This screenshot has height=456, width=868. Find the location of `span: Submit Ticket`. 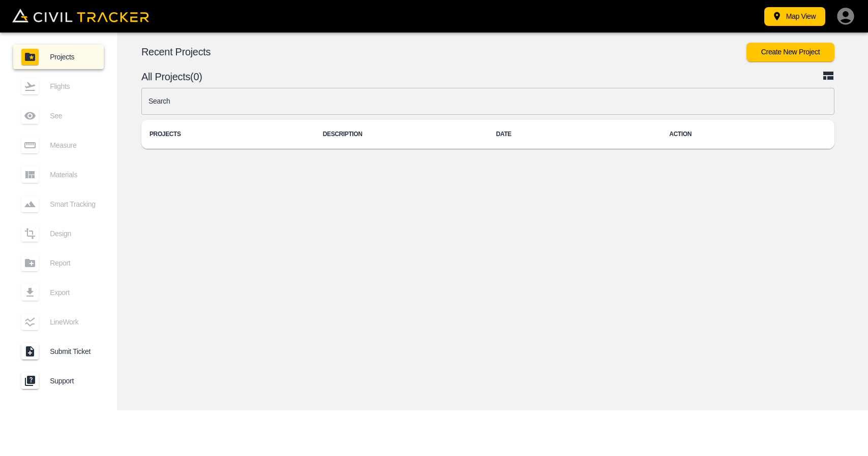

span: Submit Ticket is located at coordinates (73, 352).